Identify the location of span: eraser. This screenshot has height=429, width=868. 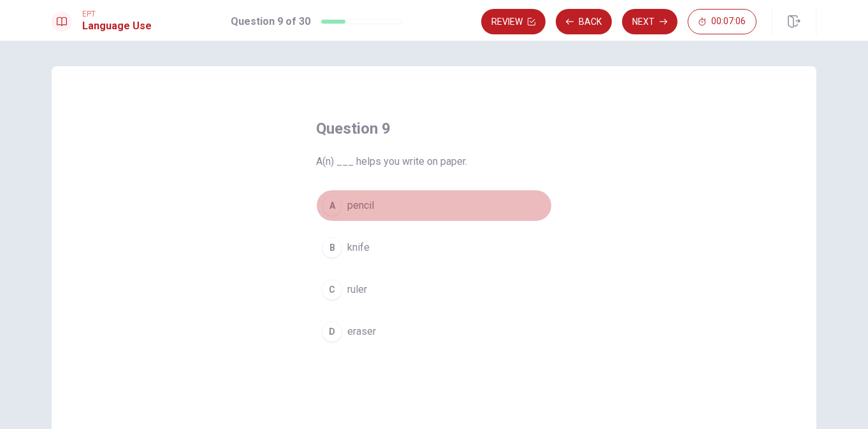
(362, 332).